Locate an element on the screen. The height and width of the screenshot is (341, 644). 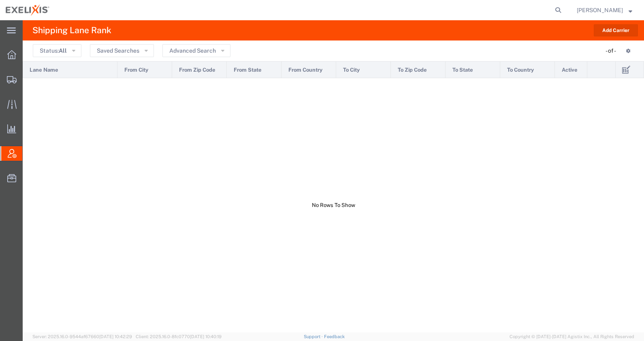
span: From State is located at coordinates (247, 70).